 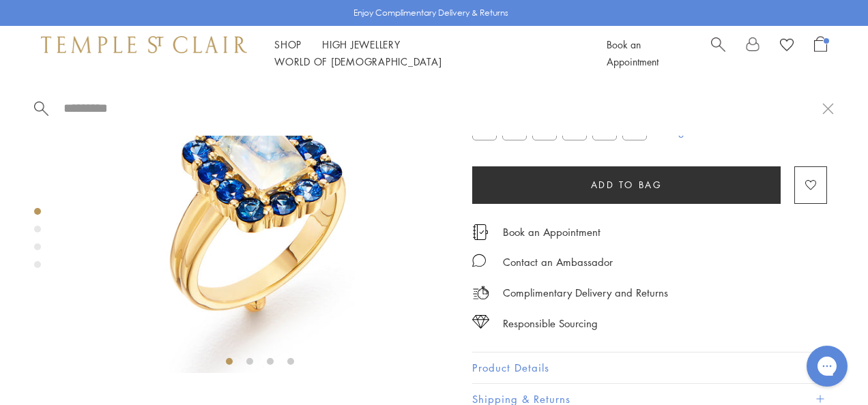 I want to click on a: ShopShop, so click(x=288, y=45).